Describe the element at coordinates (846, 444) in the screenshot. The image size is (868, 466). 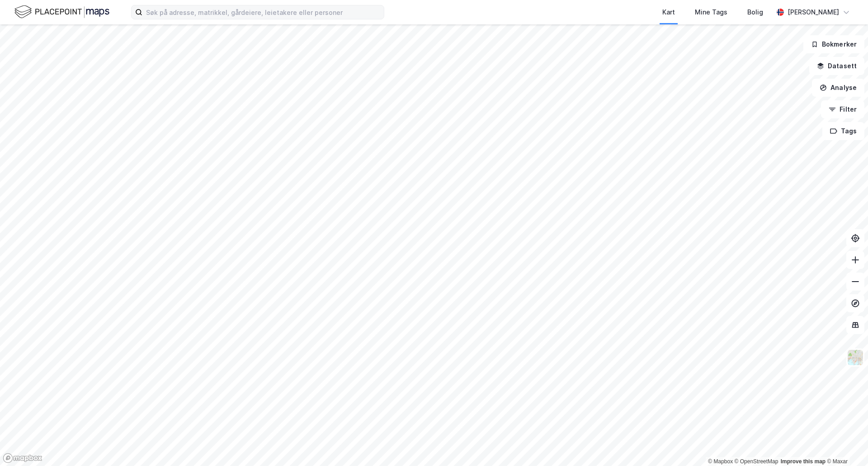
I see `div: Kontrollprogram for chat` at that location.